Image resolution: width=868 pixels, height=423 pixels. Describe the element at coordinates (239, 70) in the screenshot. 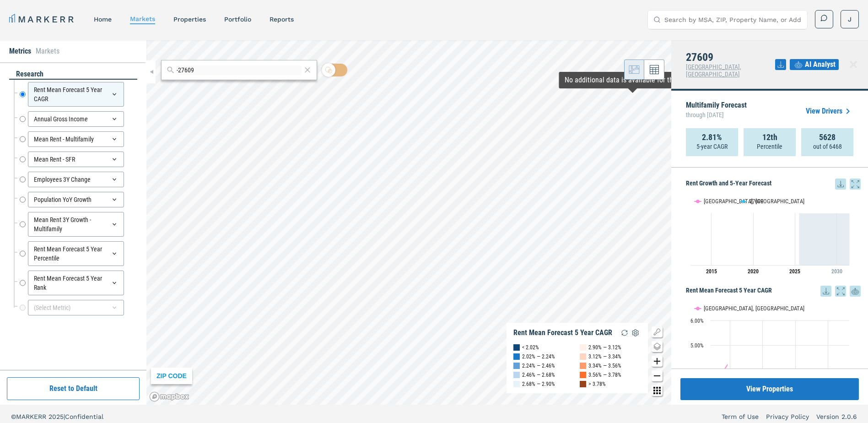

I see `input: Search by MSA or ZIP Code` at that location.